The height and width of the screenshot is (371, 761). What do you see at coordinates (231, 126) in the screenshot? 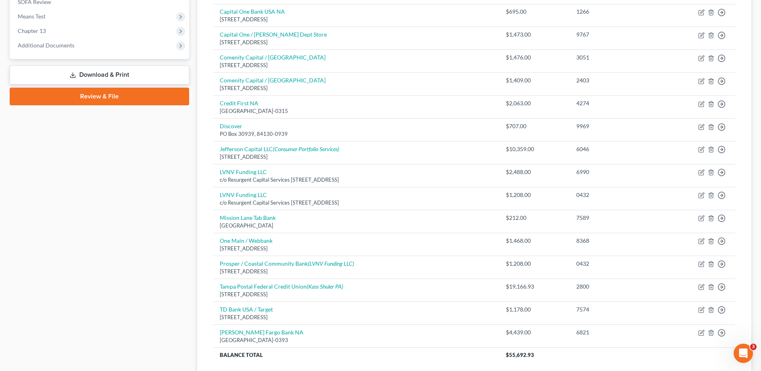
I see `a: Discover` at bounding box center [231, 126].